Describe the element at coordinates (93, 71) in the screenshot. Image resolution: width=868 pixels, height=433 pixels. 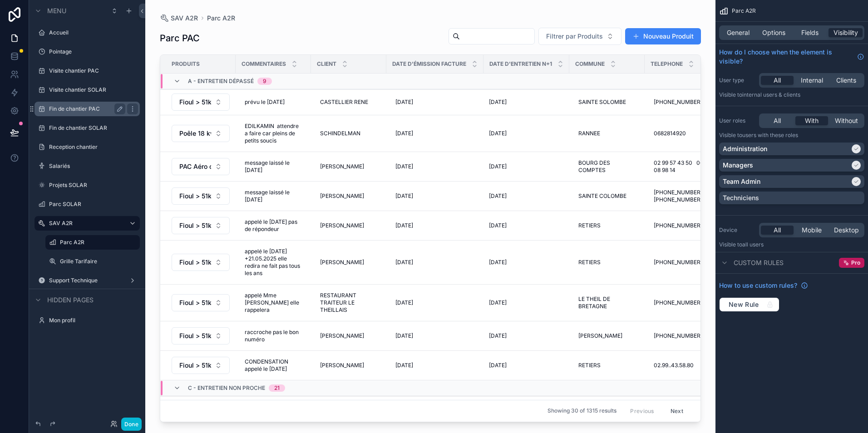
I see `label: Visite chantier PAC` at that location.